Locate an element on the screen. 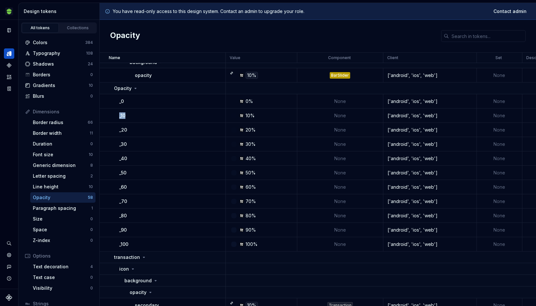  div: Blurs is located at coordinates (61, 96).